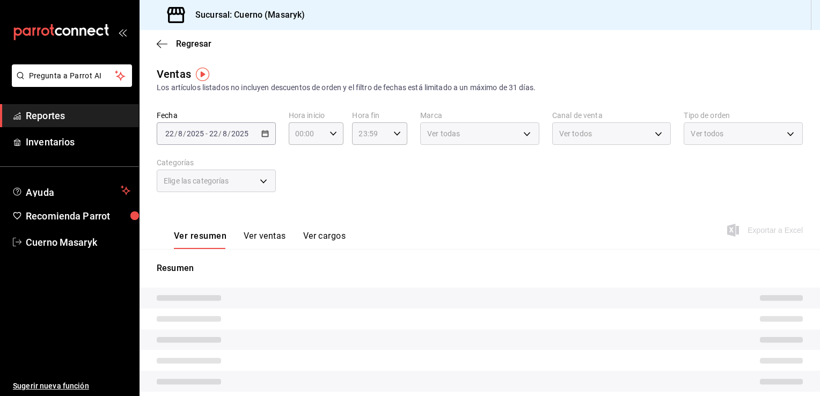  I want to click on button: Ver ventas, so click(265, 240).